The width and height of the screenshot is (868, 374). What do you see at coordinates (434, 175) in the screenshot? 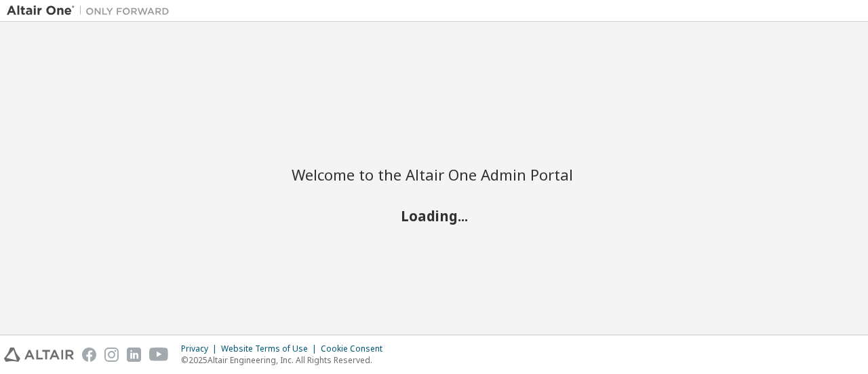
I see `h2: Welcome to the Altair One Admin Portal` at bounding box center [434, 175].